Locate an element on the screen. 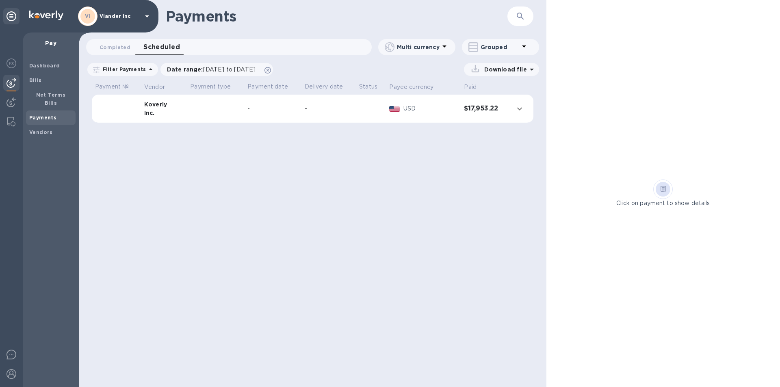 The image size is (780, 387). img: Foreign exchange is located at coordinates (11, 63).